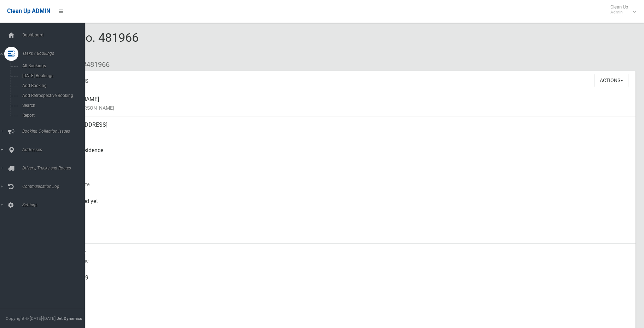 The height and width of the screenshot is (328, 644). I want to click on small: Admin, so click(619, 12).